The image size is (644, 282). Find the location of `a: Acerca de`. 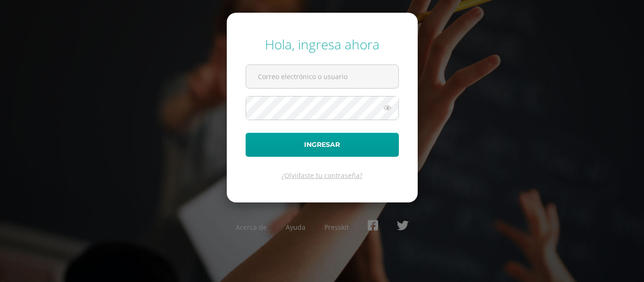

a: Acerca de is located at coordinates (251, 227).